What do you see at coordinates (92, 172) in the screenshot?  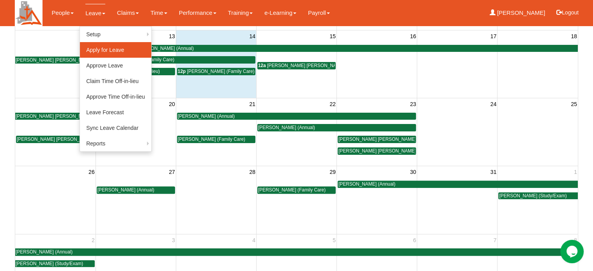 I see `span: 26` at bounding box center [92, 172].